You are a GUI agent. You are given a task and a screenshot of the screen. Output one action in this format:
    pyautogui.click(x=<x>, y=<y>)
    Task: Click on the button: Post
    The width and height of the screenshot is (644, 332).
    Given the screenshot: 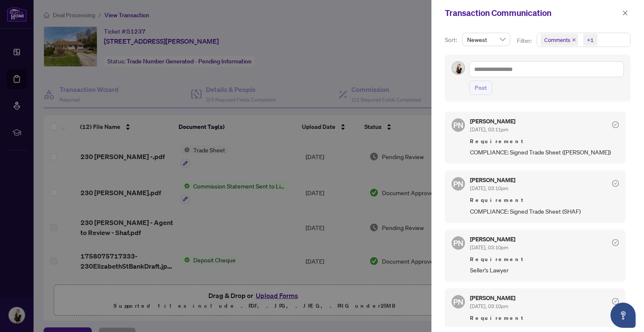 What is the action you would take?
    pyautogui.click(x=481, y=87)
    